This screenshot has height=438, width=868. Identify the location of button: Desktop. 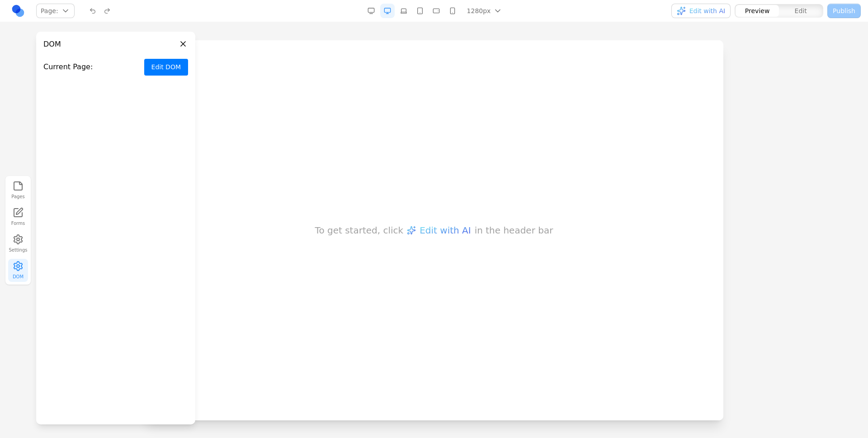
(387, 11).